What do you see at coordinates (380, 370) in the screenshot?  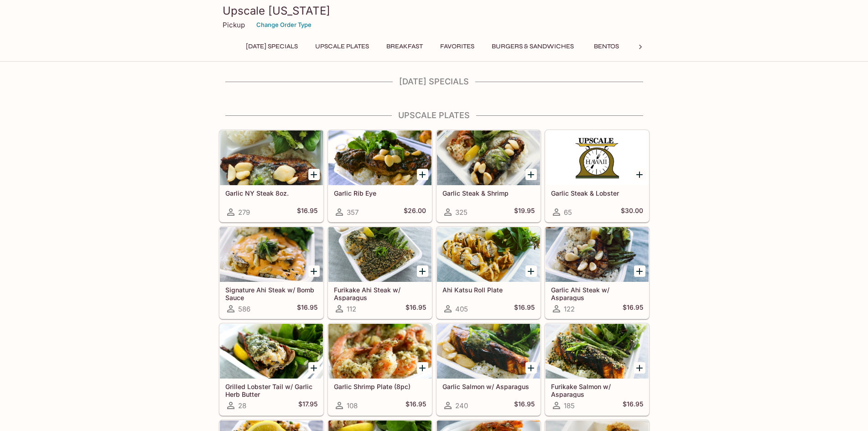 I see `a: Garlic Shrimp Plate (8pc)108$16.95` at bounding box center [380, 370].